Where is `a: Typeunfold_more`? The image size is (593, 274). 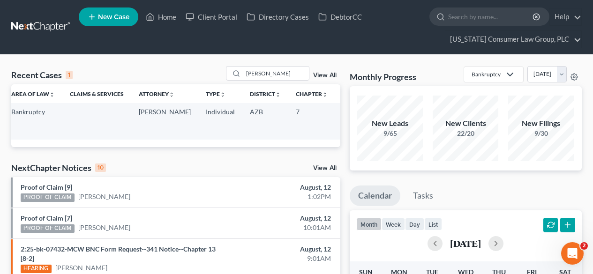 a: Typeunfold_more is located at coordinates (215, 94).